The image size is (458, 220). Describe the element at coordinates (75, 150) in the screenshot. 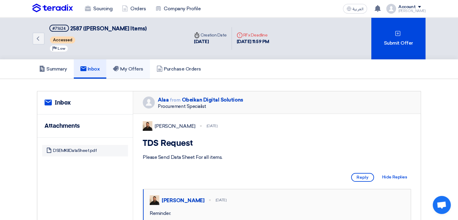

I see `a: DSEMKIIDataSheet.pdf` at that location.